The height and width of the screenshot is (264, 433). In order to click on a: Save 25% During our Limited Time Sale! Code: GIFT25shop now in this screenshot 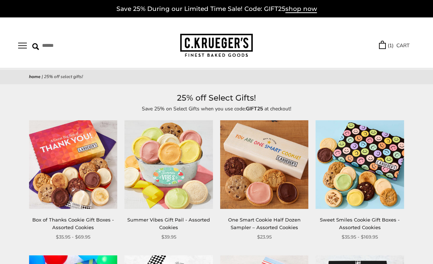, I will do `click(217, 9)`.